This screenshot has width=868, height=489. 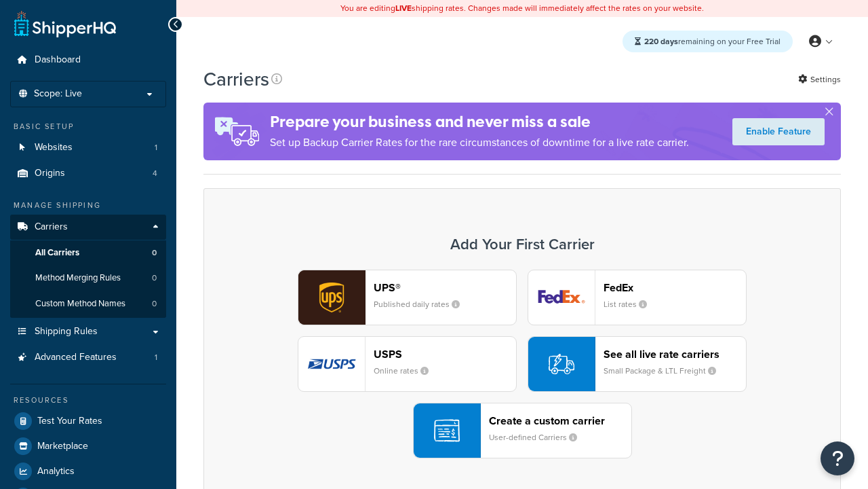 What do you see at coordinates (637, 297) in the screenshot?
I see `button: fedEx logoFedExList rates` at bounding box center [637, 297].